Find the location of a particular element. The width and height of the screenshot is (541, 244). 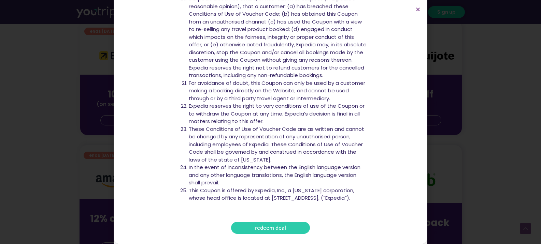

span: redeem deal is located at coordinates (270, 228).